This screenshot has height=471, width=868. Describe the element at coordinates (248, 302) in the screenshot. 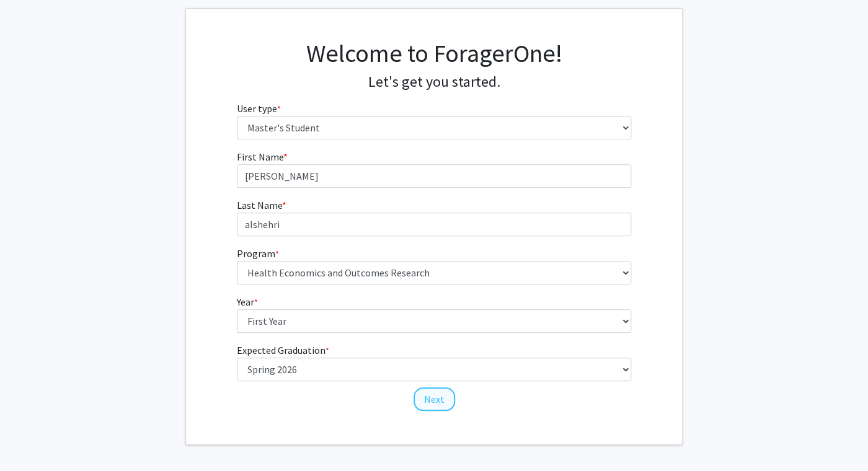

I see `label: Year` at that location.